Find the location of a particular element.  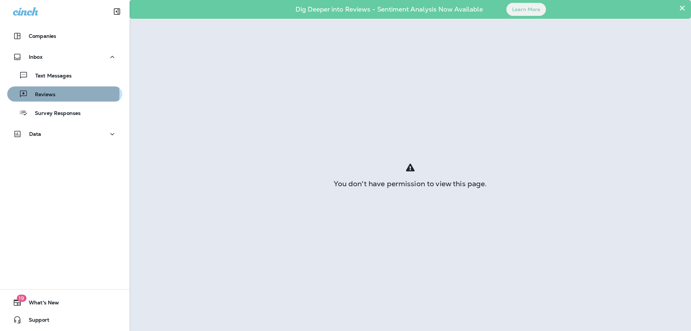

p: Dig Deeper into Reviews - Sentiment Analysis Now Available is located at coordinates (389, 9).